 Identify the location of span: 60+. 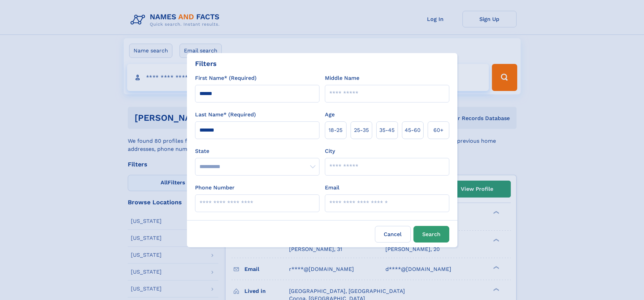
(438, 130).